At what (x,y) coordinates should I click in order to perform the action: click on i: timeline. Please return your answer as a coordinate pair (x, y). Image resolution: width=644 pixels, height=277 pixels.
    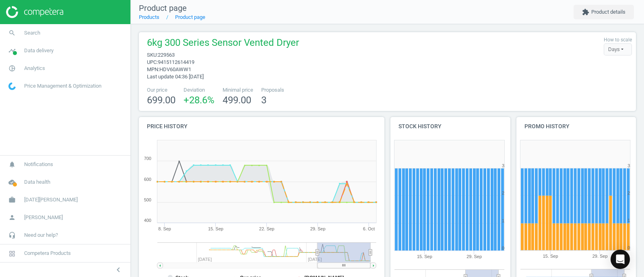
    Looking at the image, I should click on (12, 51).